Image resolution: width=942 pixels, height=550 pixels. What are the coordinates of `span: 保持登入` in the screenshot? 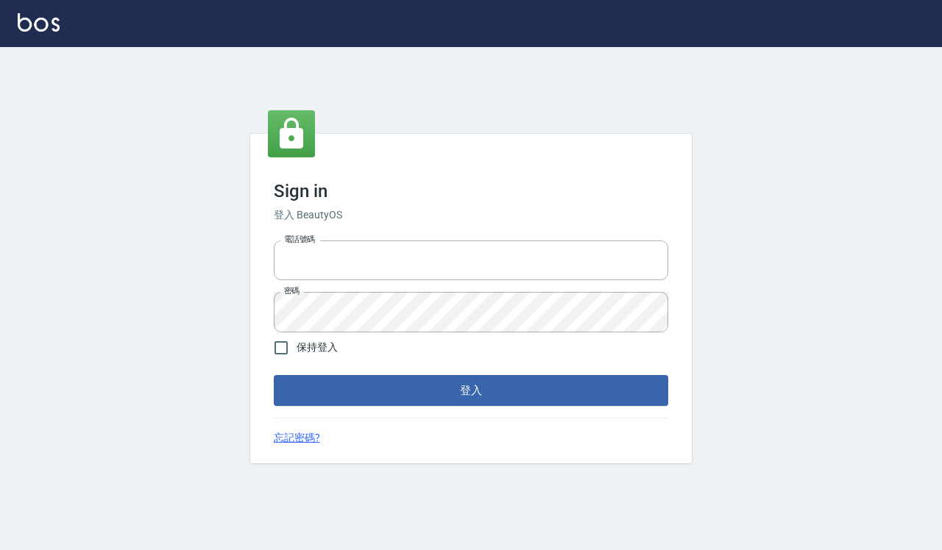 It's located at (317, 347).